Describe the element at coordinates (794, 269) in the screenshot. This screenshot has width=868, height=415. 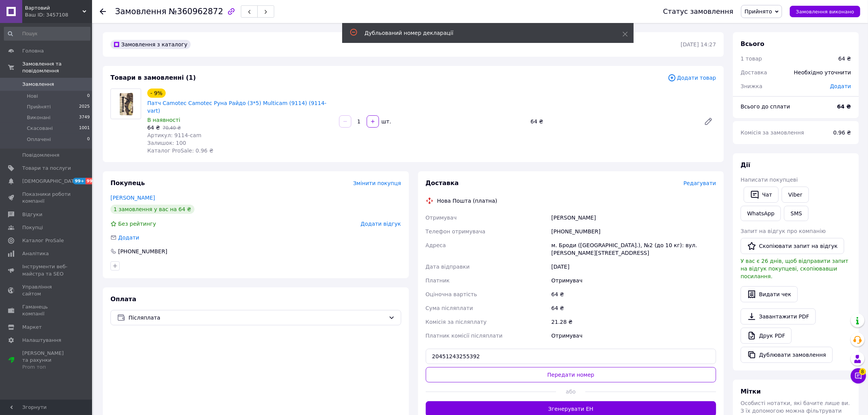
I see `span: У вас є 26 днів, щоб відправити запит на відгук покупцеві, скопіювавши посилання.` at that location.